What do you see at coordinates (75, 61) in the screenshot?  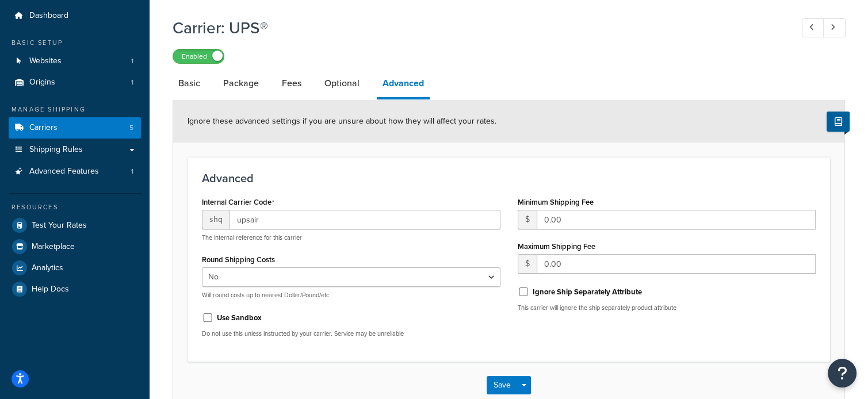 I see `a: Websites1` at bounding box center [75, 61].